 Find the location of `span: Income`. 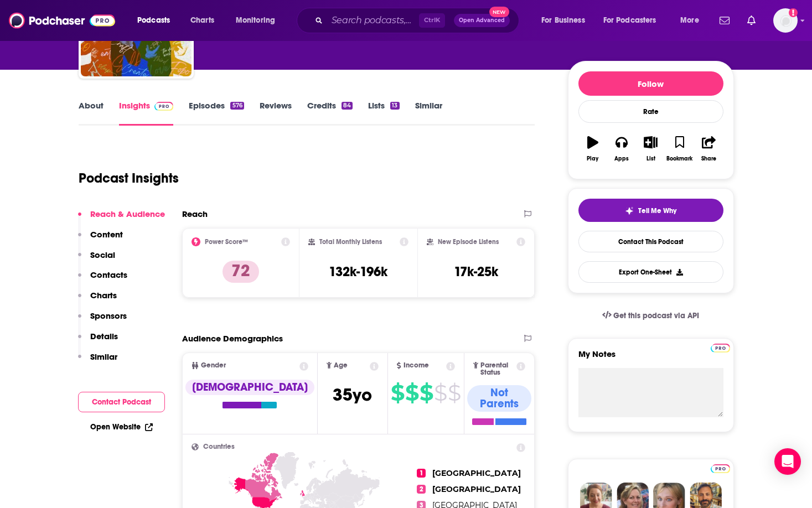

span: Income is located at coordinates (416, 366).